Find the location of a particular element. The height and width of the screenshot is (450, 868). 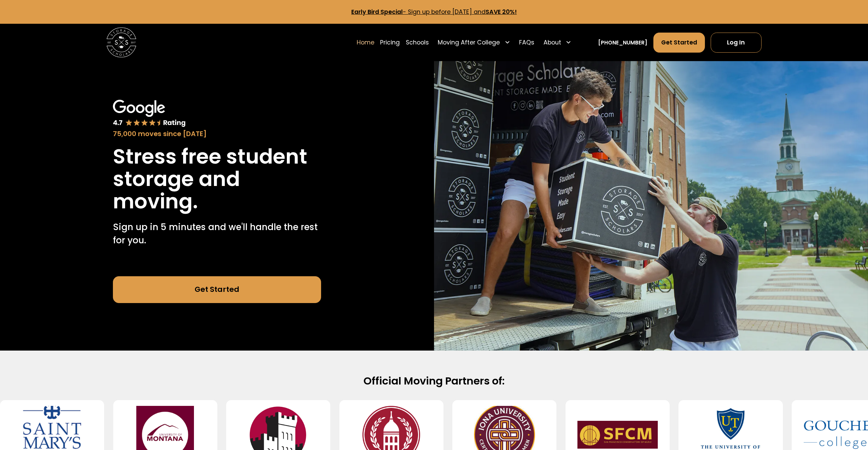

img: Storage Scholars makes moving and storage easy. is located at coordinates (651, 206).